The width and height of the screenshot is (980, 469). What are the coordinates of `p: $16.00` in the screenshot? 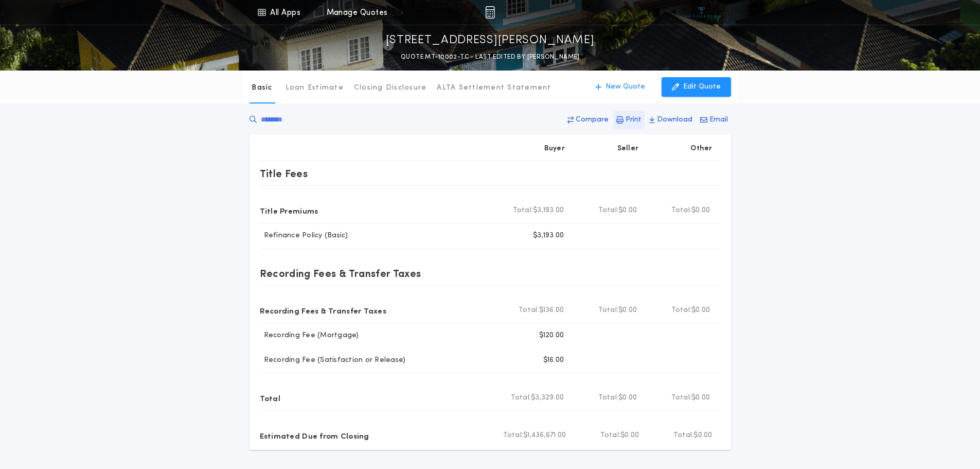 It's located at (553, 361).